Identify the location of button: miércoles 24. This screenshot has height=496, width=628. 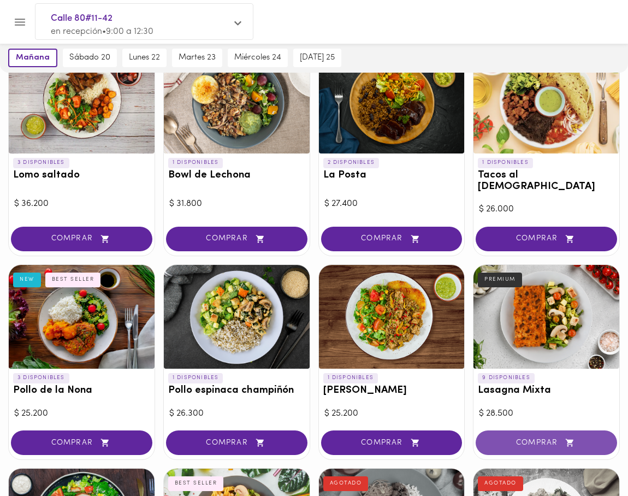
(258, 58).